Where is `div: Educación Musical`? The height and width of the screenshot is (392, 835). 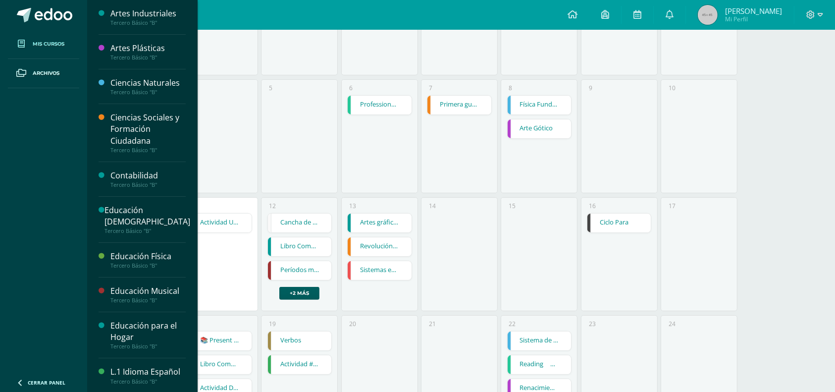
div: Educación Musical is located at coordinates (148, 291).